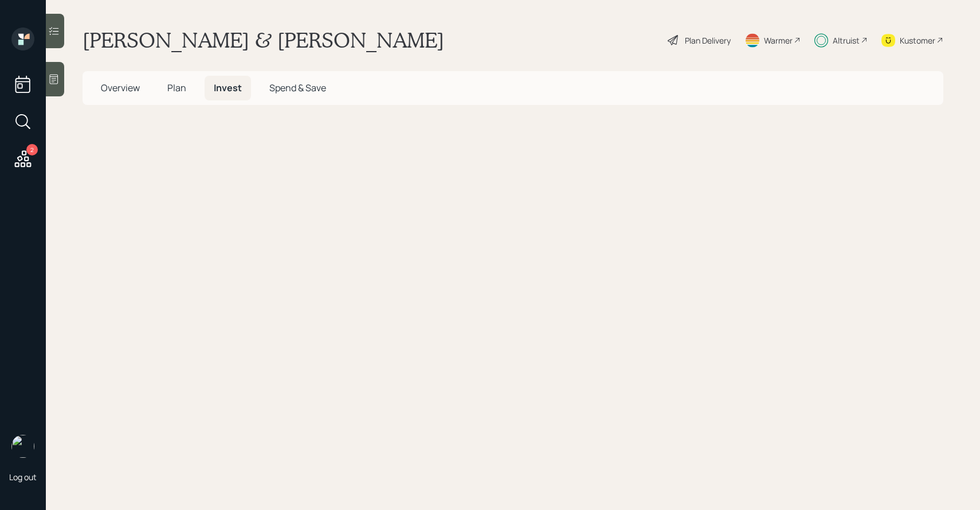 The image size is (980, 510). What do you see at coordinates (176, 88) in the screenshot?
I see `span: Plan` at bounding box center [176, 88].